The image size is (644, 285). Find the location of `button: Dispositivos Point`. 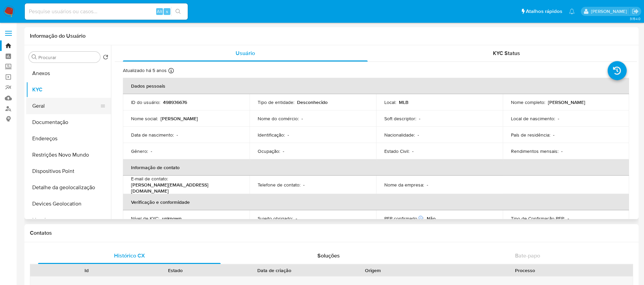

button: Dispositivos Point is located at coordinates (69, 171).